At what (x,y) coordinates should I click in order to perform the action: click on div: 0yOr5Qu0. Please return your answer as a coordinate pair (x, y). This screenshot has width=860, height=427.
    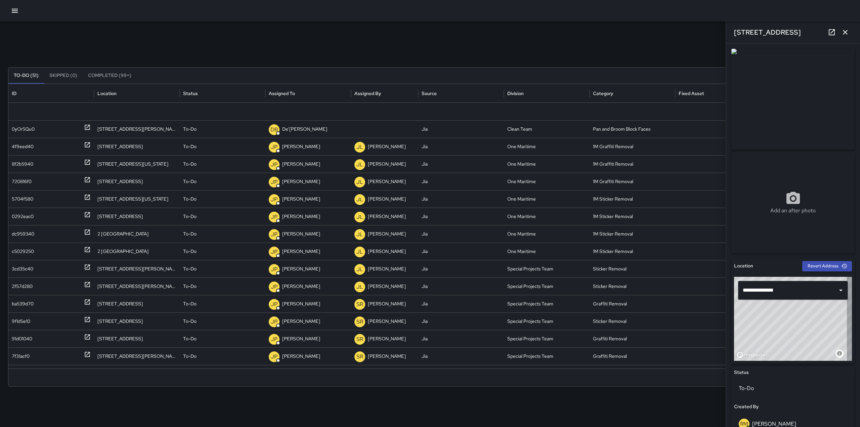
    Looking at the image, I should click on (23, 129).